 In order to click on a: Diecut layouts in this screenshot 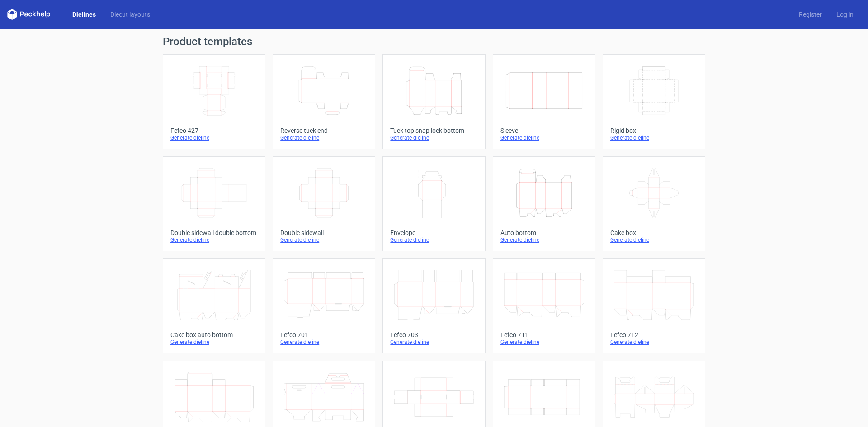, I will do `click(131, 15)`.